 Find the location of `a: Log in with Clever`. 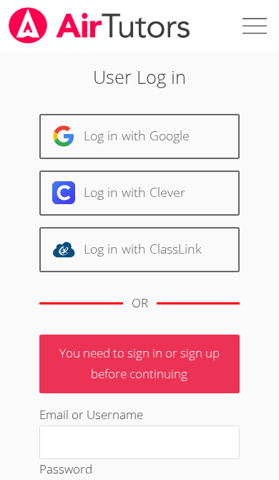

a: Log in with Clever is located at coordinates (140, 193).